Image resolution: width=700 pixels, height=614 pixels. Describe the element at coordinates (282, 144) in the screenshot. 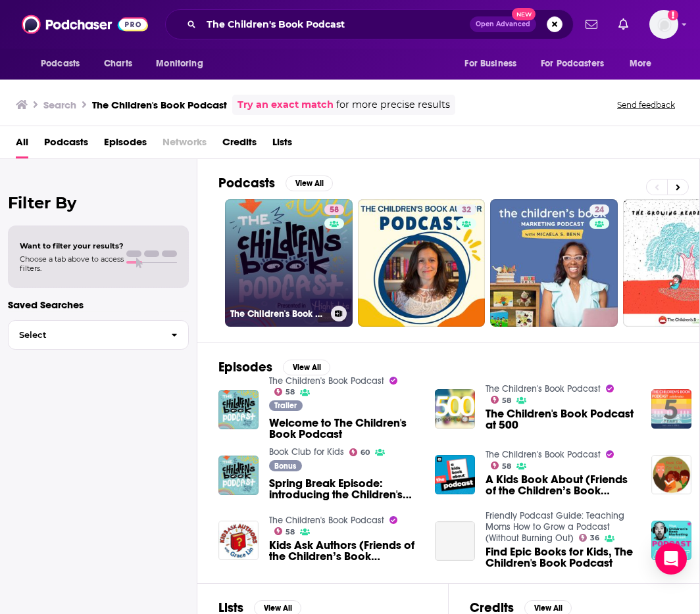

I see `a: Lists` at that location.